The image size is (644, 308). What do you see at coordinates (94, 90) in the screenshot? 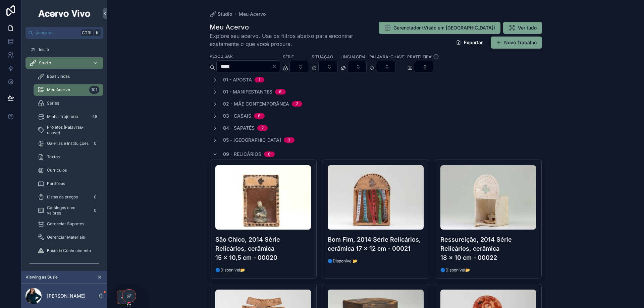
I see `div: 101` at bounding box center [94, 90].